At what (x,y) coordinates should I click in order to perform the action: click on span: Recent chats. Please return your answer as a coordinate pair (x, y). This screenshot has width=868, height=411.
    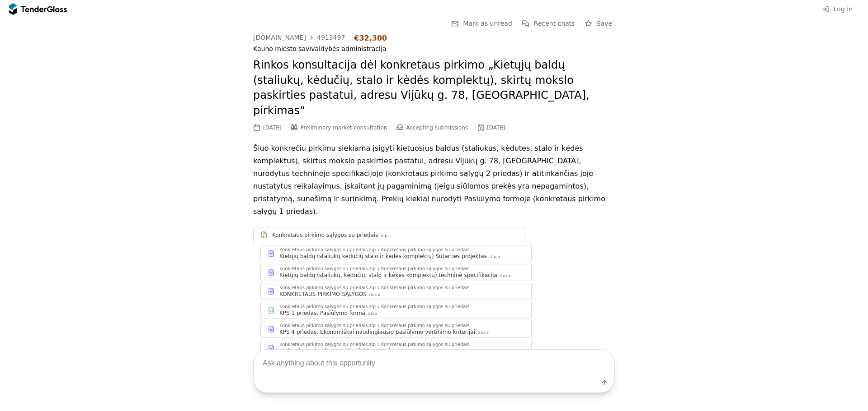
    Looking at the image, I should click on (555, 23).